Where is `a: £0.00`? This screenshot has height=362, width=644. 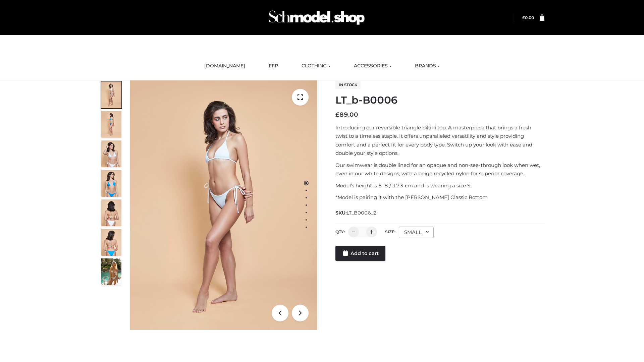 a: £0.00 is located at coordinates (528, 18).